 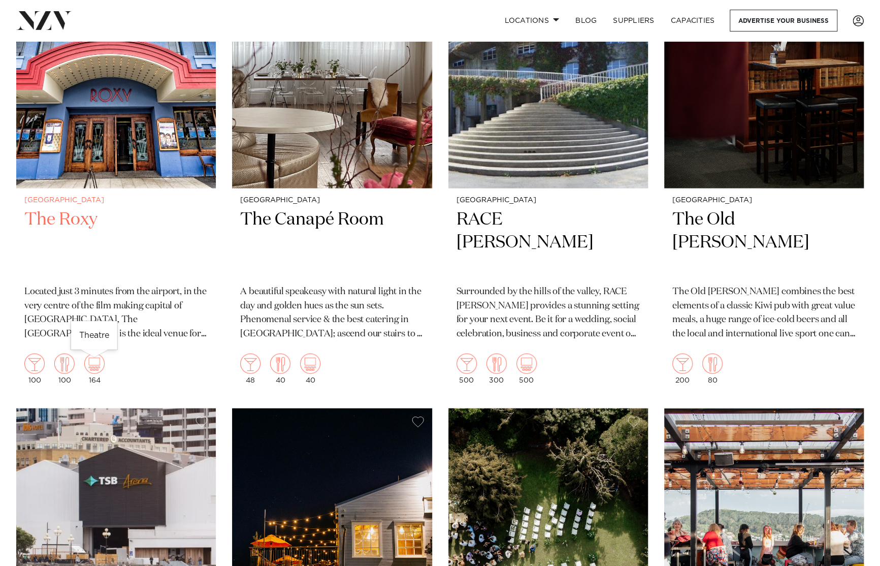 I want to click on a: Locations, so click(x=532, y=20).